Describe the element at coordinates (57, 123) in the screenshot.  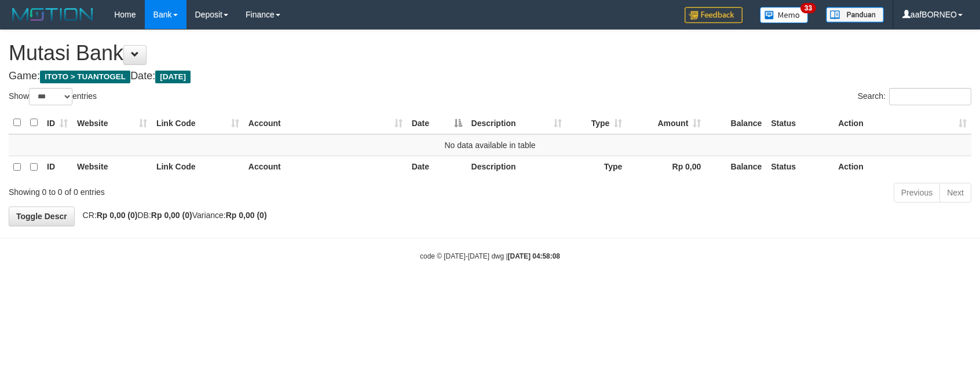
I see `th: ID: activate to sort column ascending` at that location.